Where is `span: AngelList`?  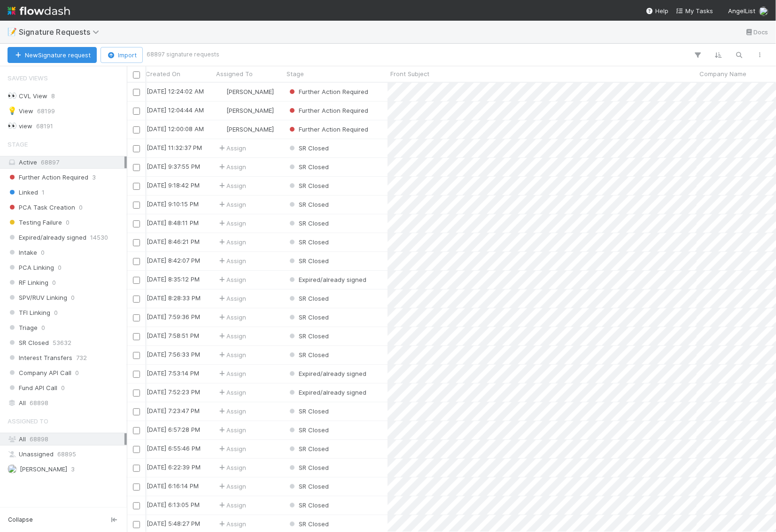 span: AngelList is located at coordinates (742, 11).